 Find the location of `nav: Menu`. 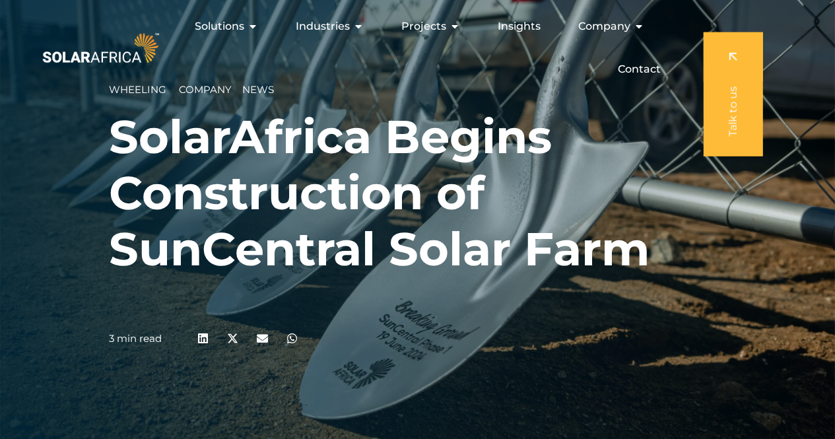

nav: Menu is located at coordinates (417, 48).